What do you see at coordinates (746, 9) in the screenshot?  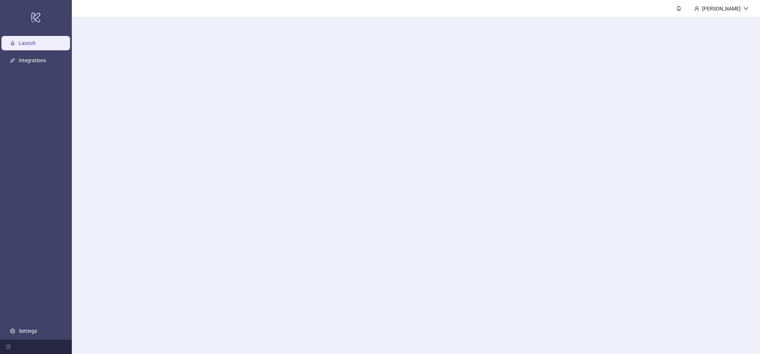 I see `span: down` at bounding box center [746, 9].